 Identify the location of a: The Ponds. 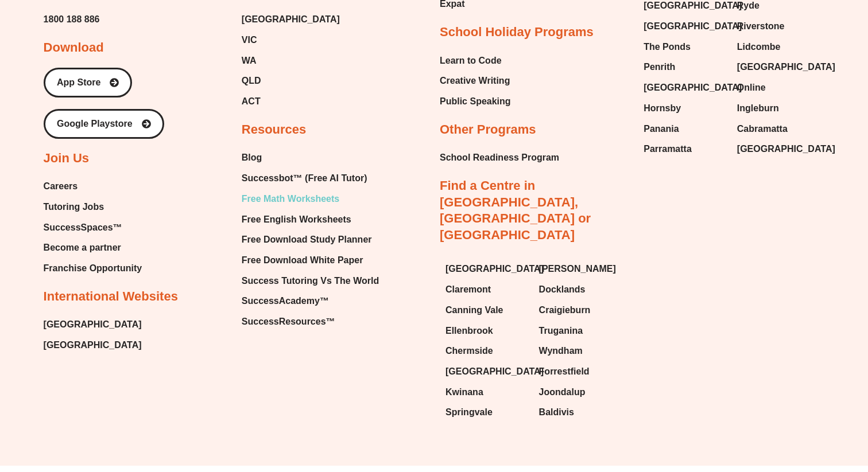
(684, 47).